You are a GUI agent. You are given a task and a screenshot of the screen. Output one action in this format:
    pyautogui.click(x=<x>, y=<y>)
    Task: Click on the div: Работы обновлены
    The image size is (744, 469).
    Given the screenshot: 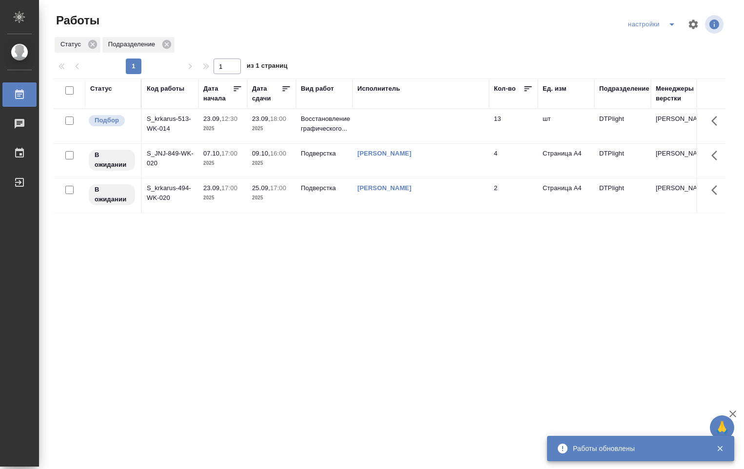 What is the action you would take?
    pyautogui.click(x=637, y=449)
    